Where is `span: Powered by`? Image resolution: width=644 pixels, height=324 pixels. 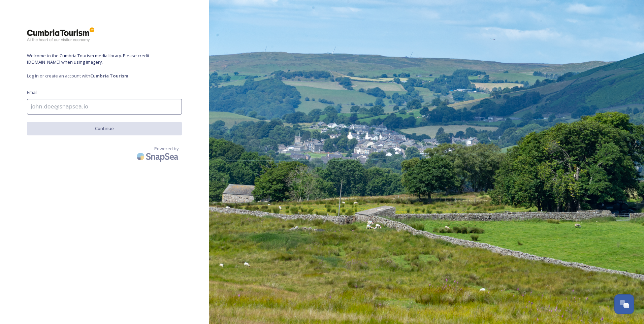 span: Powered by is located at coordinates (166, 148).